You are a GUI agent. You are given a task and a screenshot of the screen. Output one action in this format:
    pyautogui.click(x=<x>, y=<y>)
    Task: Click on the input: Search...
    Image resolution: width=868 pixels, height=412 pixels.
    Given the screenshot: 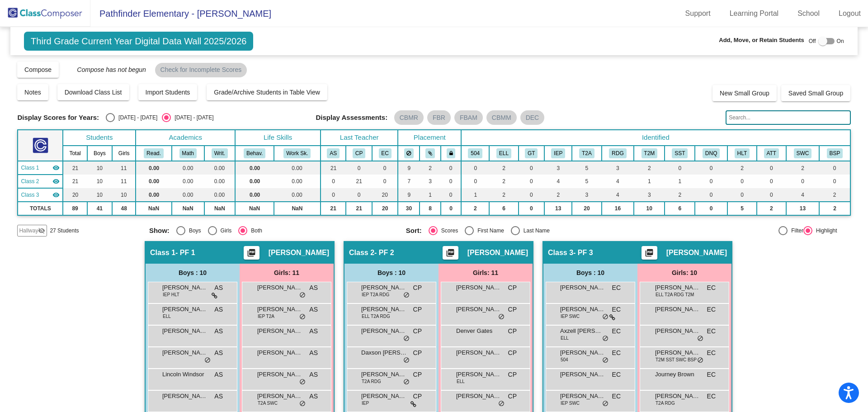 What is the action you would take?
    pyautogui.click(x=788, y=117)
    